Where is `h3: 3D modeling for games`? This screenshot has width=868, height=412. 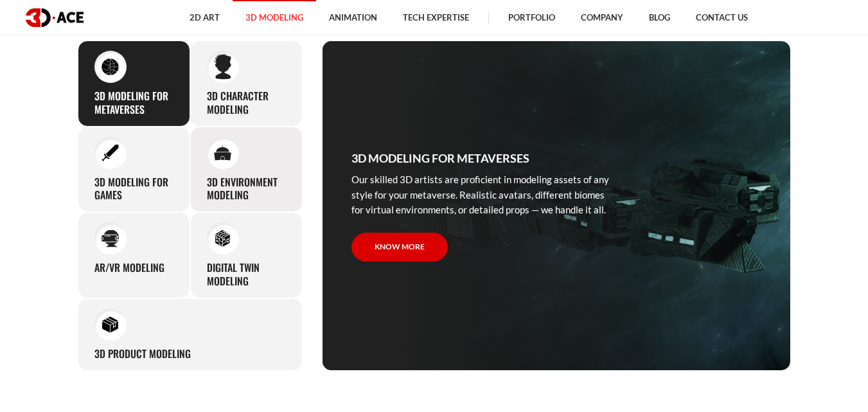
h3: 3D modeling for games is located at coordinates (133, 189).